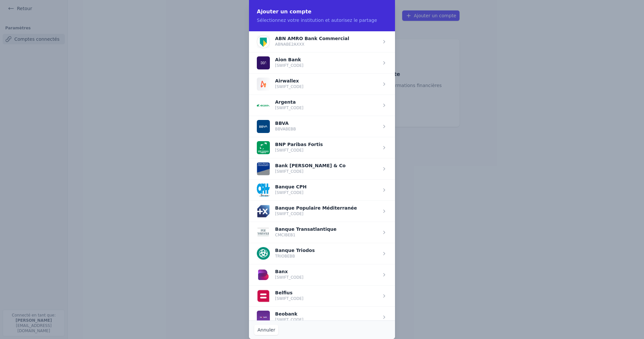 The image size is (644, 339). I want to click on button: Banque Transatlantique CMCIBEB1, so click(296, 232).